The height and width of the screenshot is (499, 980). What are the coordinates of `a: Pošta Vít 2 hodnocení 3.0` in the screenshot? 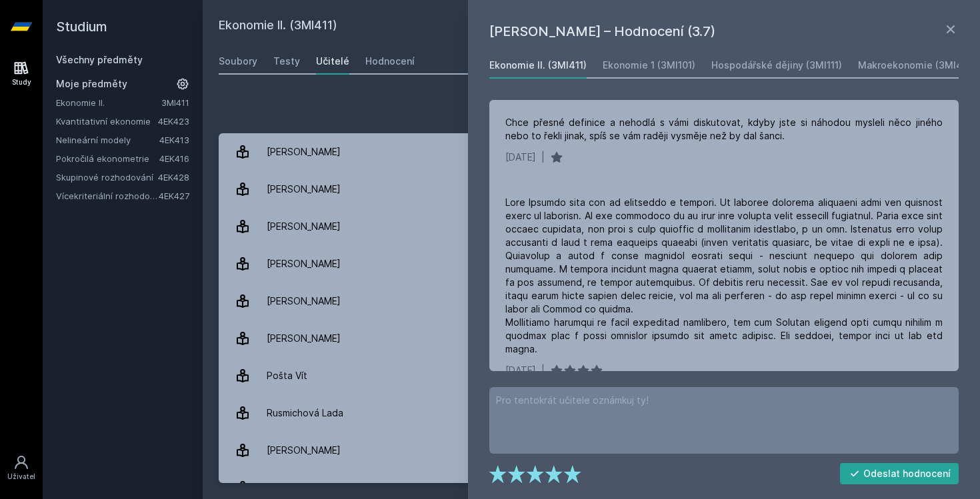 It's located at (591, 376).